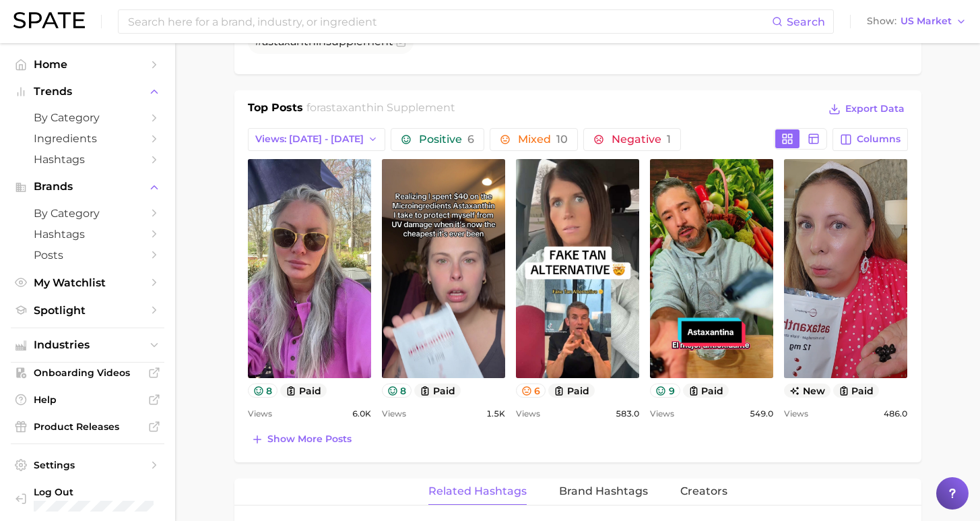 The width and height of the screenshot is (980, 521). What do you see at coordinates (88, 345) in the screenshot?
I see `span: Industries` at bounding box center [88, 345].